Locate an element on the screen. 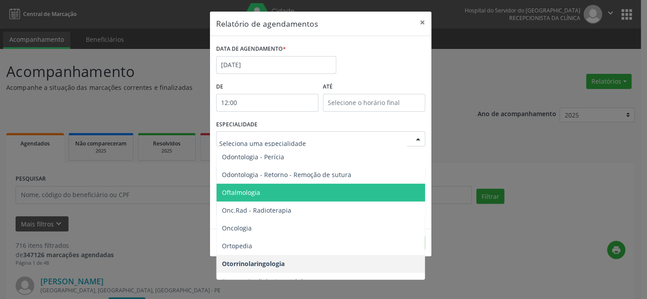 Image resolution: width=647 pixels, height=299 pixels. input: Seleciona uma especialidade is located at coordinates (313, 143).